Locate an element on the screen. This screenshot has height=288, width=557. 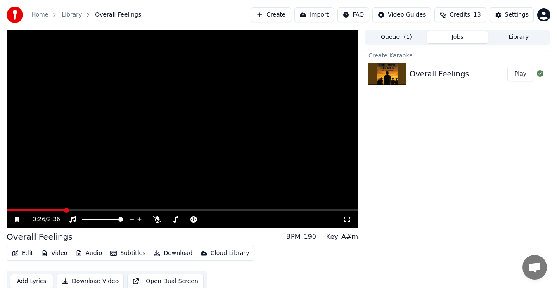
div: Cloud Library is located at coordinates (230, 253).